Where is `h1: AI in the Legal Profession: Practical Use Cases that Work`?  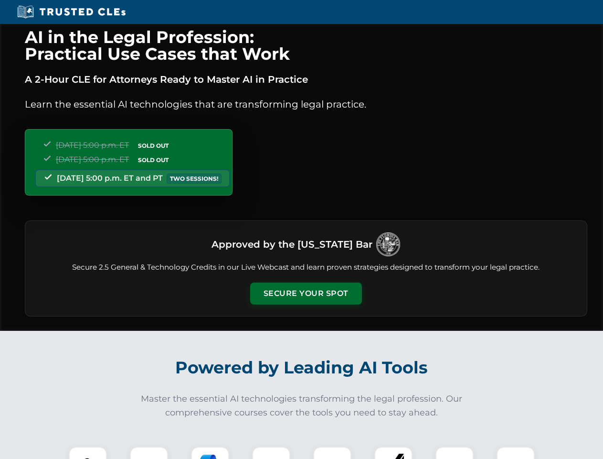 h1: AI in the Legal Profession: Practical Use Cases that Work is located at coordinates (306, 45).